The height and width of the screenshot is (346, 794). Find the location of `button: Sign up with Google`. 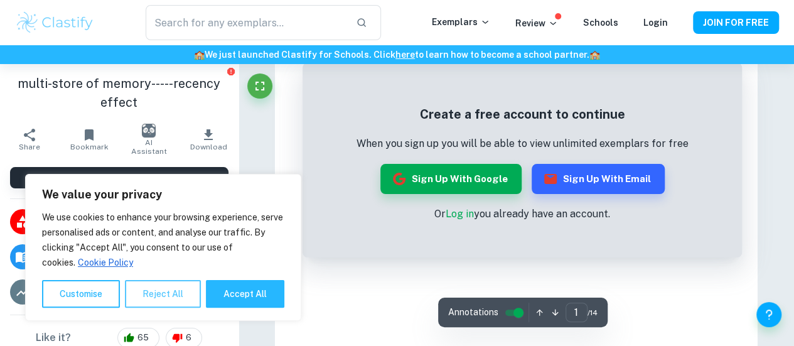

button: Sign up with Google is located at coordinates (450, 179).